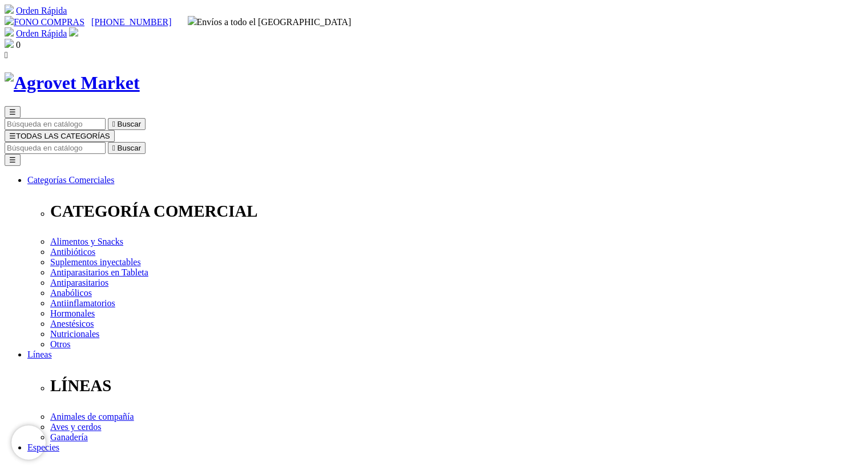 Image resolution: width=868 pixels, height=471 pixels. What do you see at coordinates (99, 272) in the screenshot?
I see `a: Antiparasitarios en Tableta` at bounding box center [99, 272].